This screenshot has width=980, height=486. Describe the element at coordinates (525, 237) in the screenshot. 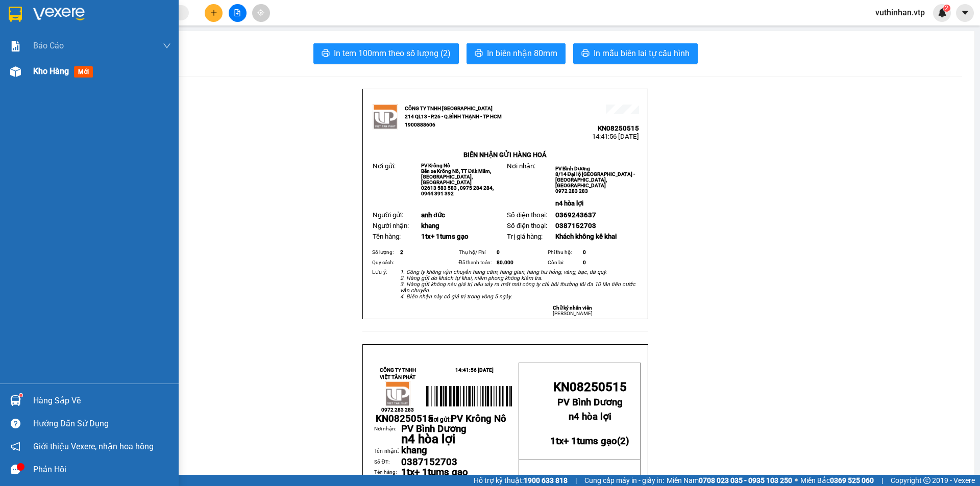

I see `span: Trị giá hàng:` at that location.